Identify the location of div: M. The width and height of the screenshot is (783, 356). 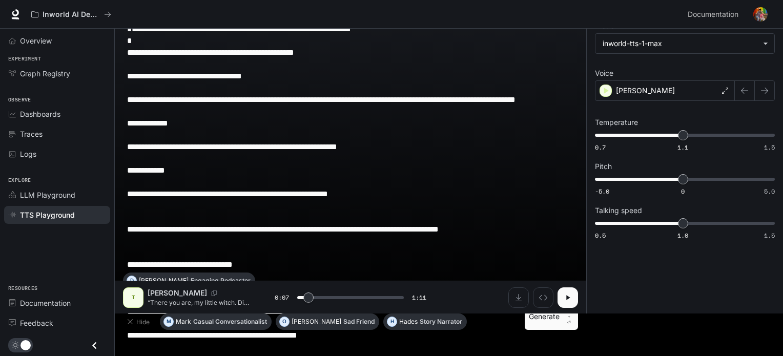
(169, 322).